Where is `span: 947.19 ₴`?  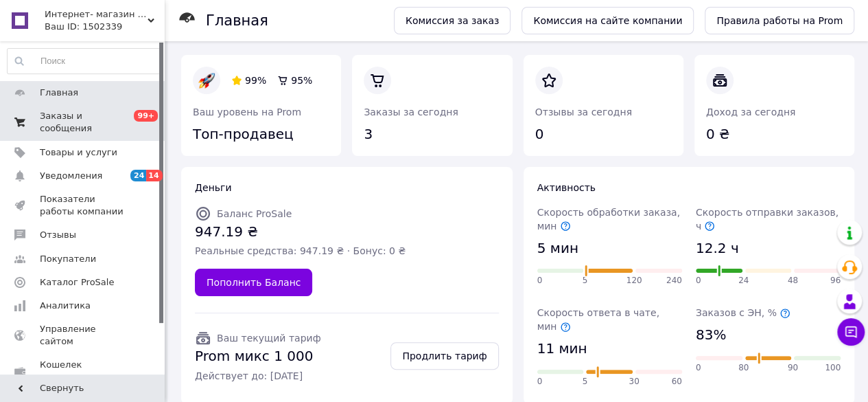
span: 947.19 ₴ is located at coordinates (300, 232).